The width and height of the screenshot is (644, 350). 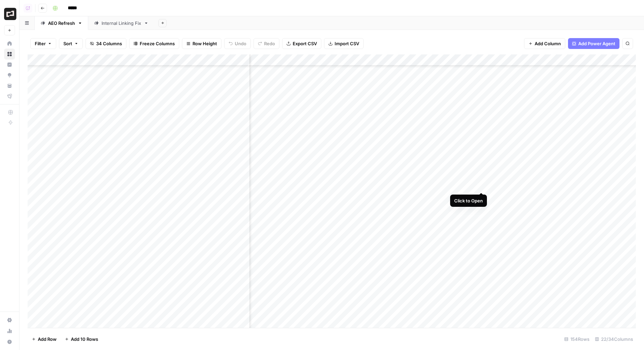 I want to click on a: Usage, so click(x=9, y=331).